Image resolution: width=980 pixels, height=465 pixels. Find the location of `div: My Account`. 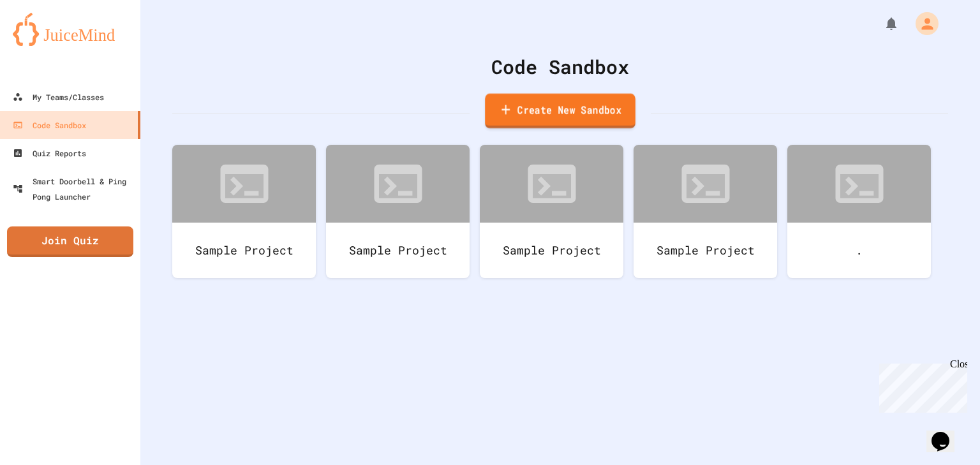

div: My Account is located at coordinates (922, 24).